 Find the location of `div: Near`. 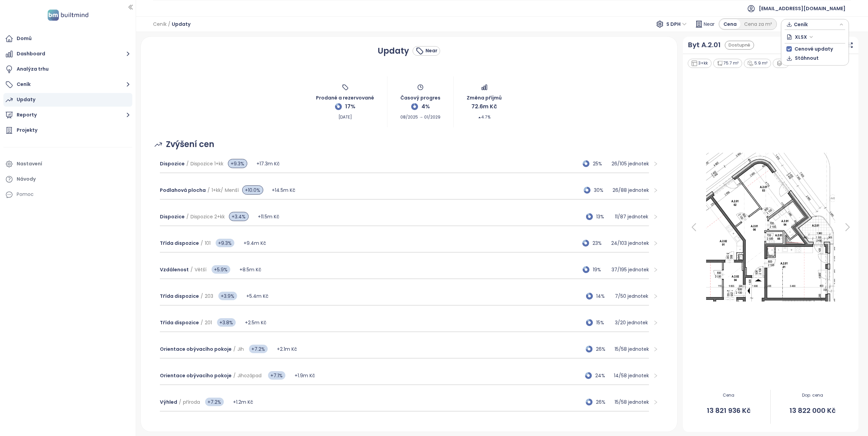

div: Near is located at coordinates (431, 51).